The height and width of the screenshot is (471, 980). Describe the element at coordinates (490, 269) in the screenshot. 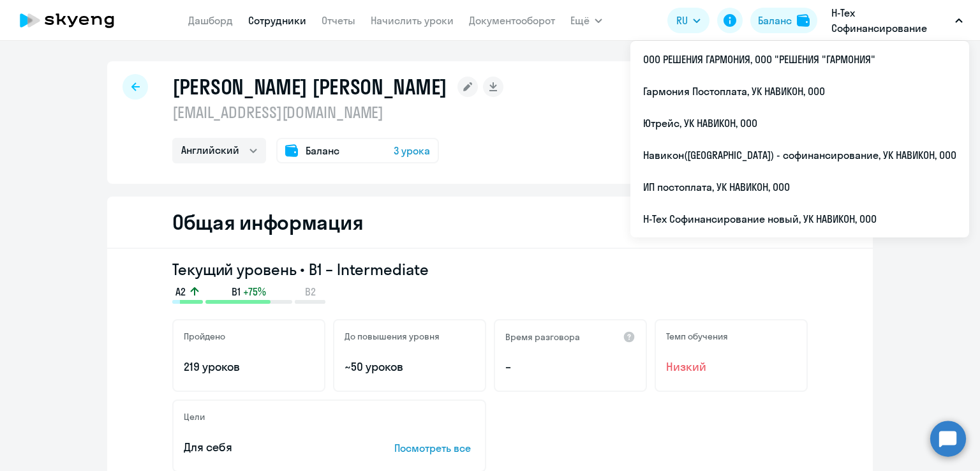

I see `h3: Текущий уровень • B1 – Intermediate` at that location.